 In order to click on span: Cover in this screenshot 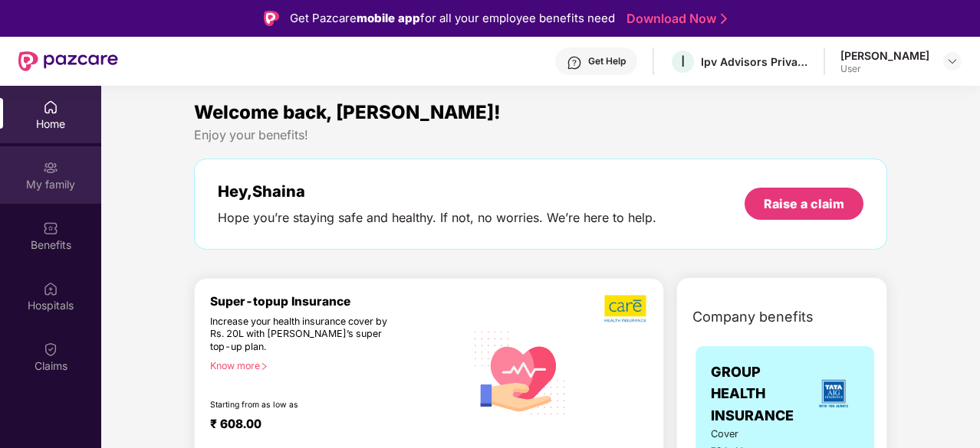, I will do `click(738, 434)`.